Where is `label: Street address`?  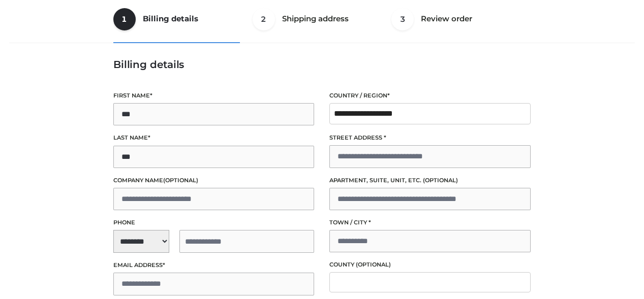
label: Street address is located at coordinates (430, 137).